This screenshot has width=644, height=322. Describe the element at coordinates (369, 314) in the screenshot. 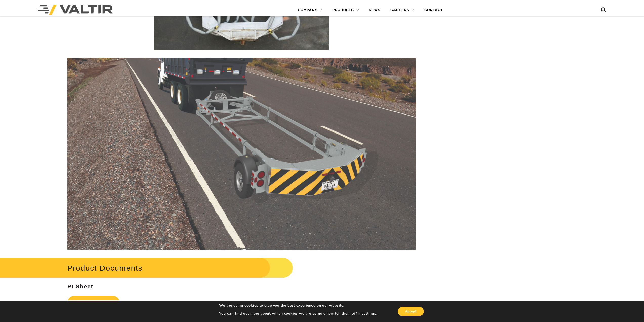

I see `button: settings` at that location.